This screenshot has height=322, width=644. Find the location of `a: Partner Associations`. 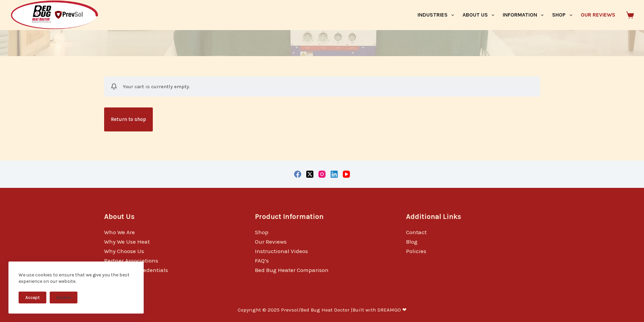

a: Partner Associations is located at coordinates (131, 260).